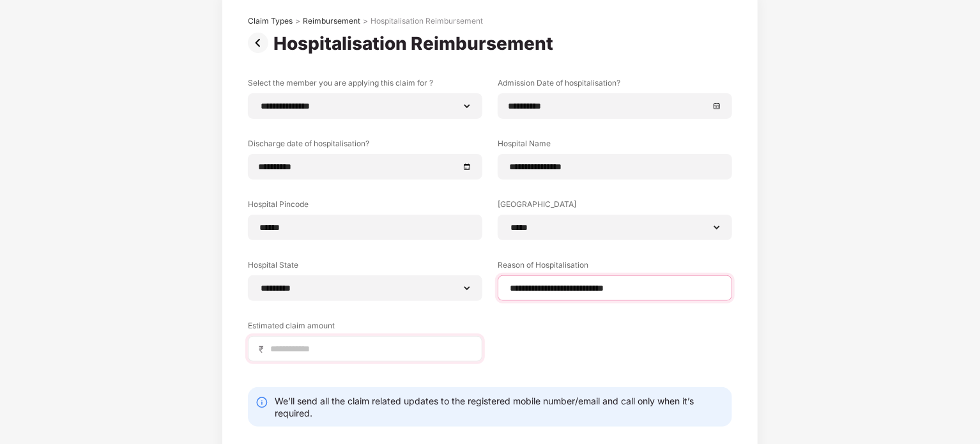  Describe the element at coordinates (615, 146) in the screenshot. I see `label: Hospital Name` at that location.